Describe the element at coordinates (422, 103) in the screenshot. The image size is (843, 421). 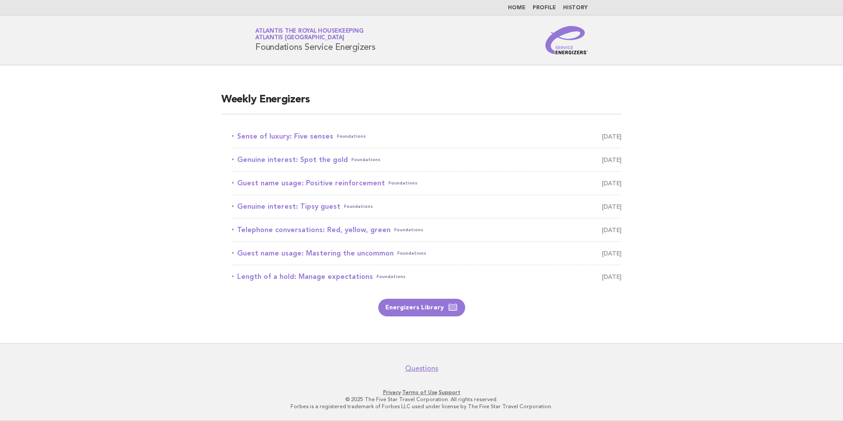
I see `h2: Weekly Energizers` at that location.